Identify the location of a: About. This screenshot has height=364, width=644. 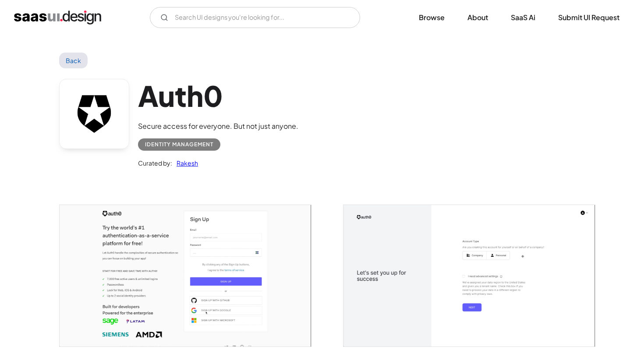
(477, 17).